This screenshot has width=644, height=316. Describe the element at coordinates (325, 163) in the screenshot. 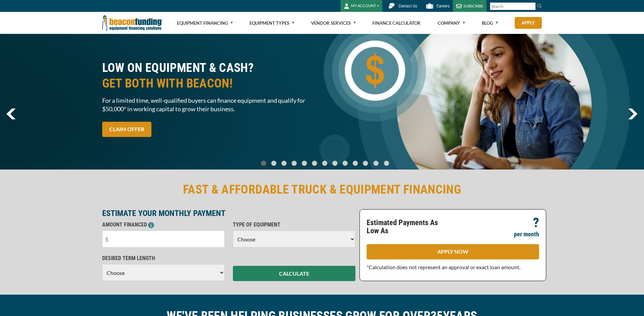

I see `a: Go To Slide 6` at that location.